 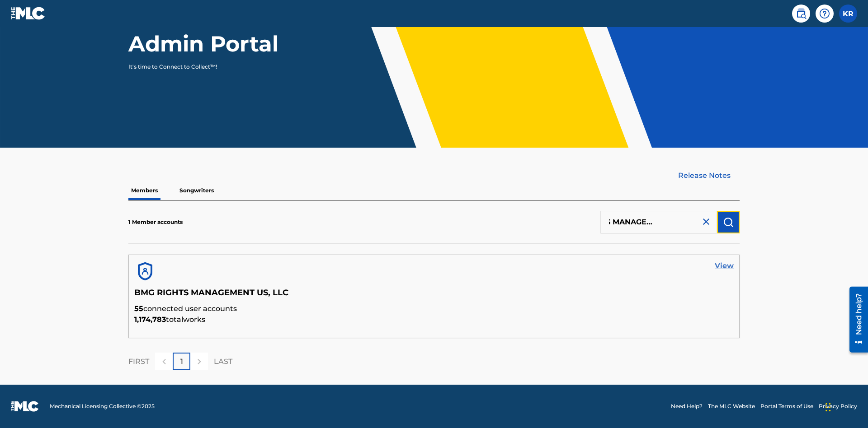 What do you see at coordinates (182, 362) in the screenshot?
I see `p: 1` at bounding box center [182, 362].